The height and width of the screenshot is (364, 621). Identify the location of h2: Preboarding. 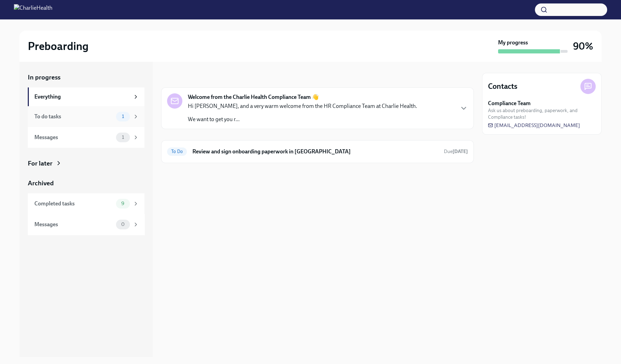
(58, 46).